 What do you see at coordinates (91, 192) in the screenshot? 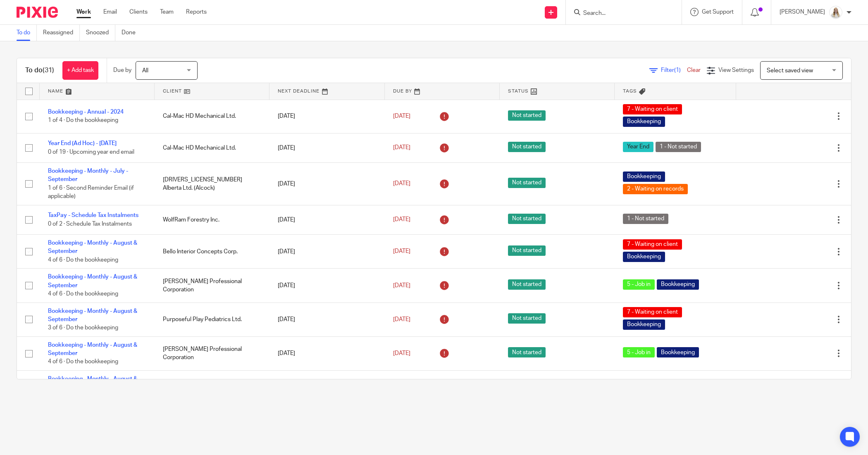
I see `span: 1 of 6 · Second Reminder Email (if applicable)` at bounding box center [91, 192].